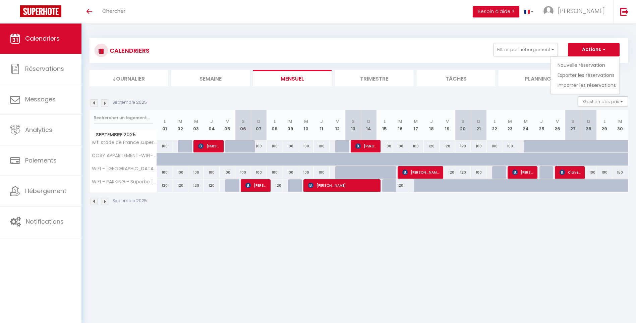 The image size is (636, 323). What do you see at coordinates (573, 125) in the screenshot?
I see `th: 27` at bounding box center [573, 125].